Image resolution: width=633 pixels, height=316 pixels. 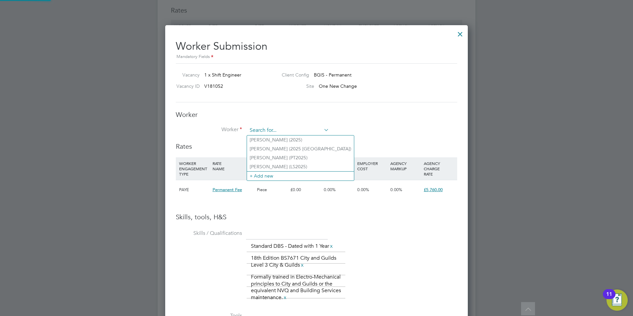 I want to click on li: Standard DBS - Dated with 1 Year, so click(x=292, y=246).